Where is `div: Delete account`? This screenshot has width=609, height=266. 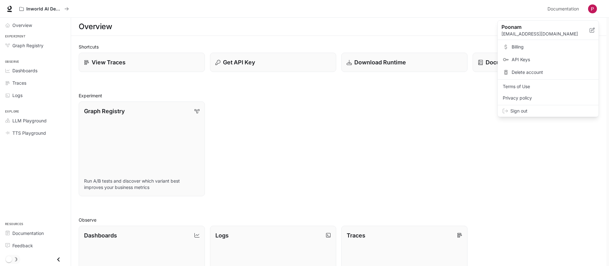 div: Delete account is located at coordinates (548, 72).